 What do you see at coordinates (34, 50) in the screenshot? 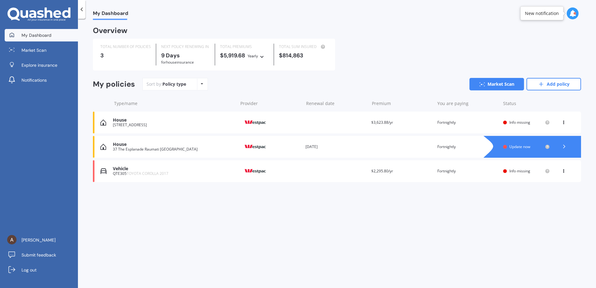
I see `span: Market Scan` at bounding box center [34, 50].